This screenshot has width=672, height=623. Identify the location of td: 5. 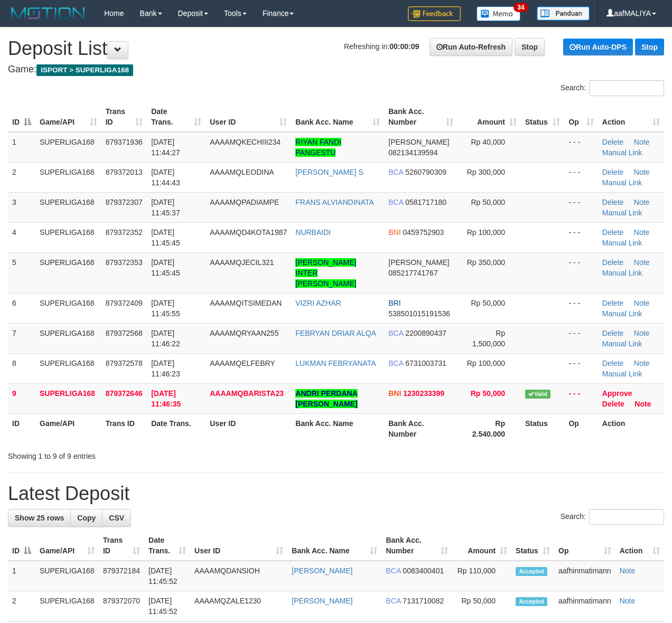
(21, 273).